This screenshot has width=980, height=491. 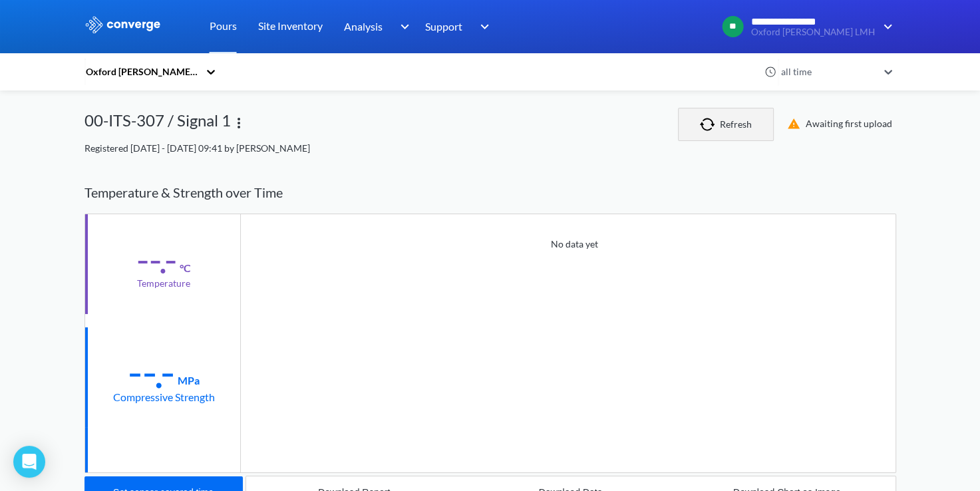 What do you see at coordinates (239, 123) in the screenshot?
I see `img: more.svg` at bounding box center [239, 123].